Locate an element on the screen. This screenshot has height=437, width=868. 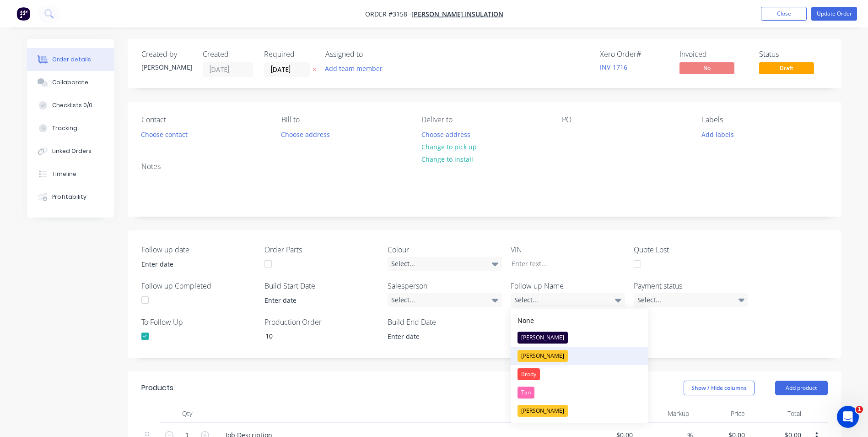
label: Payment status is located at coordinates (691, 286).